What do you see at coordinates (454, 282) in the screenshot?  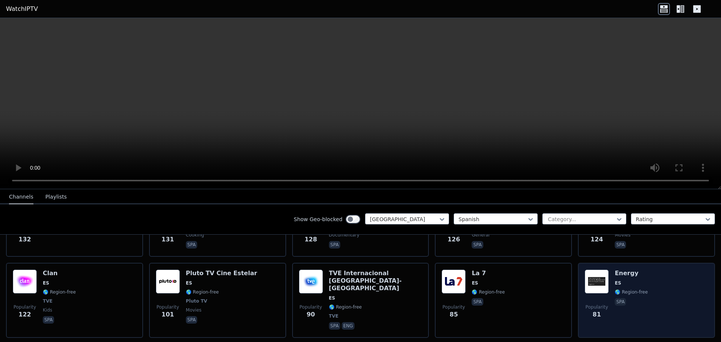 I see `img: La 7` at bounding box center [454, 282].